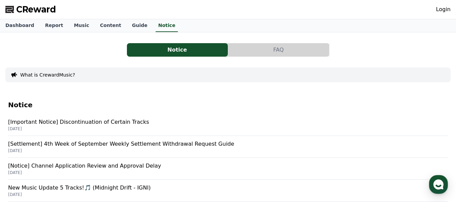 The image size is (456, 202). I want to click on button: What is CrewardMusic?, so click(48, 75).